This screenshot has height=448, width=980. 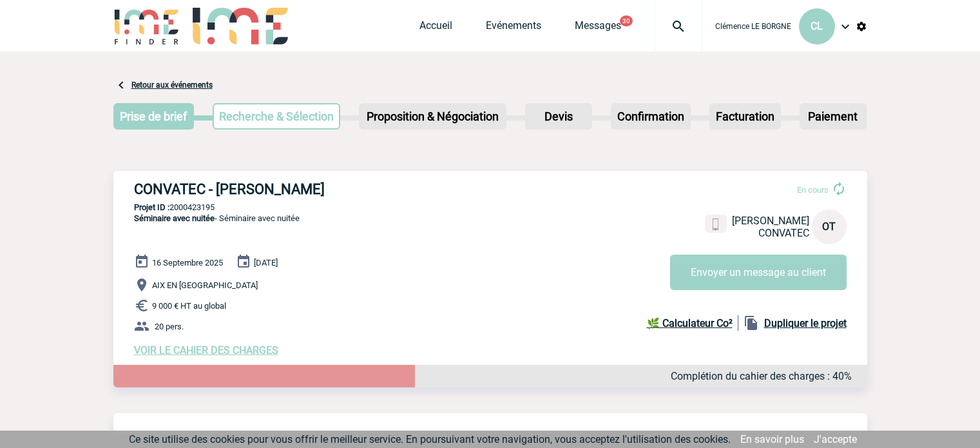 I want to click on p: Prise de brief, so click(x=154, y=116).